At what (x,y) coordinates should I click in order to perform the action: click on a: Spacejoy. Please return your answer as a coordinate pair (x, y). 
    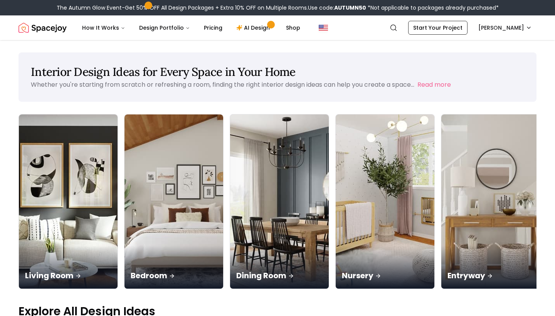
    Looking at the image, I should click on (42, 28).